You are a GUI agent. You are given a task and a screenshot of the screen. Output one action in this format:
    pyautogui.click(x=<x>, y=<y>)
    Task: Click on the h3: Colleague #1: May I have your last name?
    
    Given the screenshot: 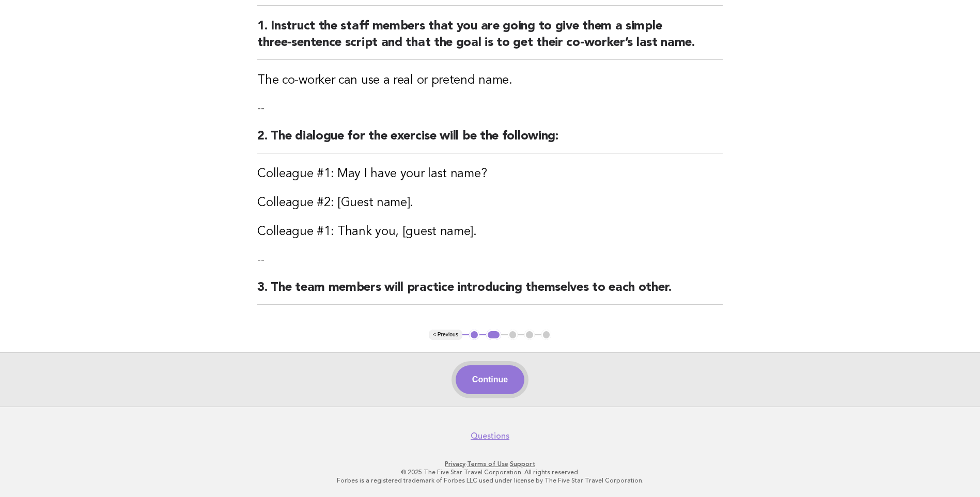 What is the action you would take?
    pyautogui.click(x=489, y=174)
    